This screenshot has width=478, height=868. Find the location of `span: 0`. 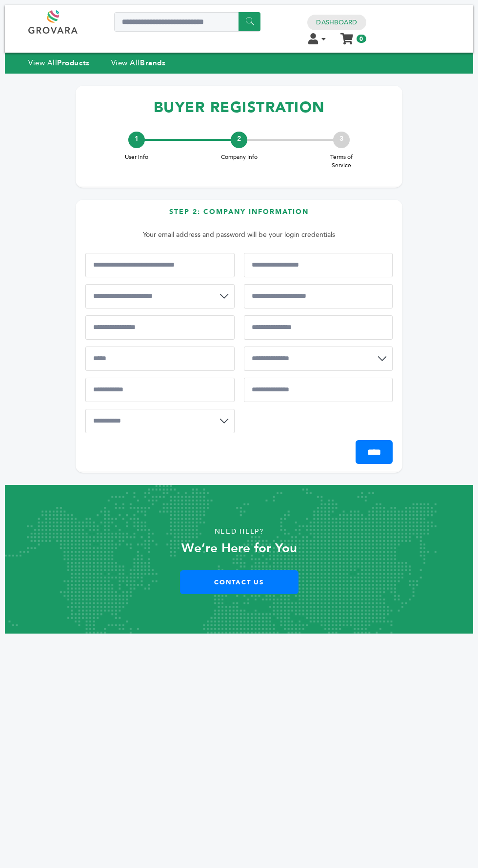

span: 0 is located at coordinates (361, 39).